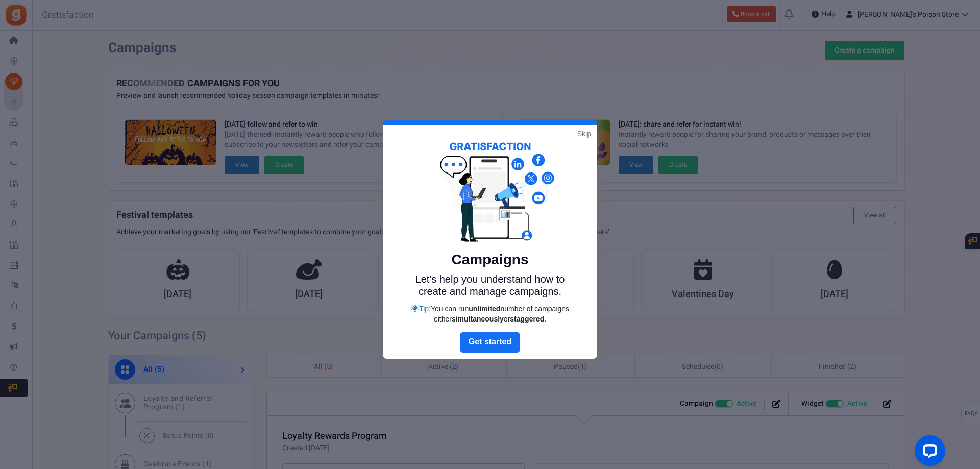 This screenshot has height=469, width=980. I want to click on strong: simultaneously, so click(478, 319).